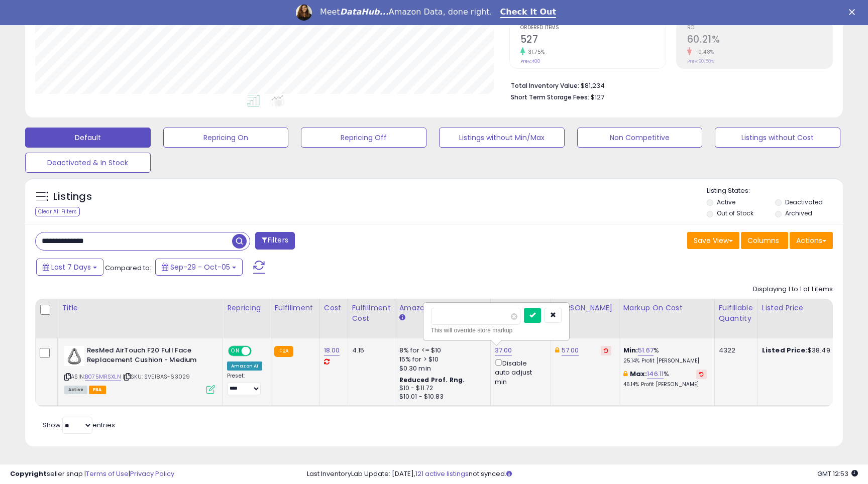  Describe the element at coordinates (441, 388) in the screenshot. I see `div: $10 - $11.72` at that location.